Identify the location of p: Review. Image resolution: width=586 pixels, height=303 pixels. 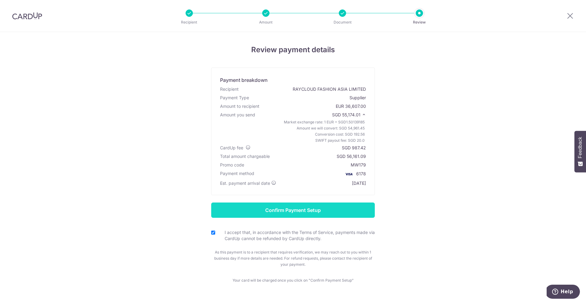
(420, 22).